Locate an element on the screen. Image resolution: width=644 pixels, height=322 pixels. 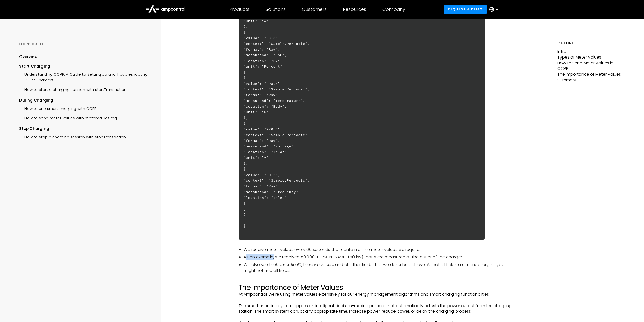
div: OCPP GUIDE is located at coordinates (84, 44).